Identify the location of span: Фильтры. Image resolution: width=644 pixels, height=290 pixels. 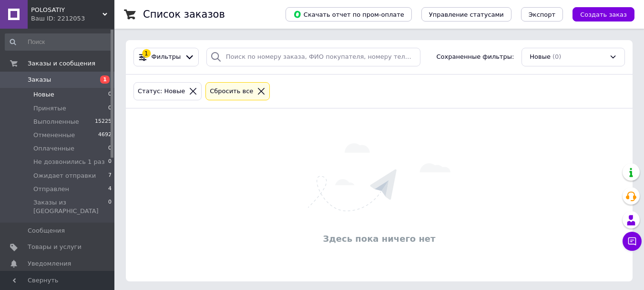
(167, 57).